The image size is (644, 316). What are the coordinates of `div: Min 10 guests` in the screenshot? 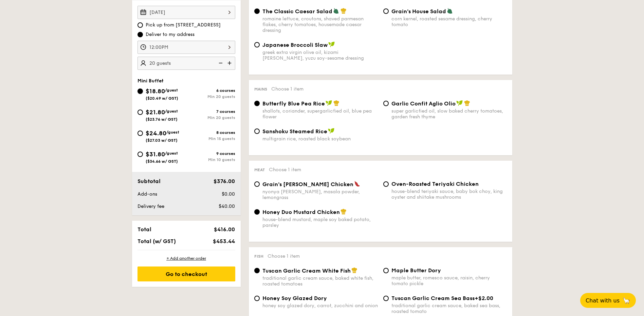 It's located at (211, 160).